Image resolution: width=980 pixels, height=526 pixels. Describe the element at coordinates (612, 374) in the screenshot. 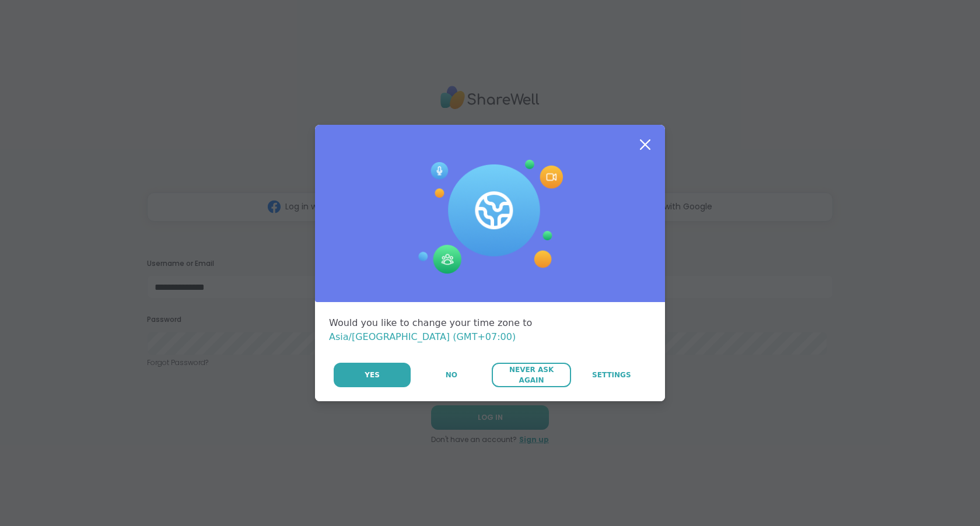

I see `span: Settings` at that location.